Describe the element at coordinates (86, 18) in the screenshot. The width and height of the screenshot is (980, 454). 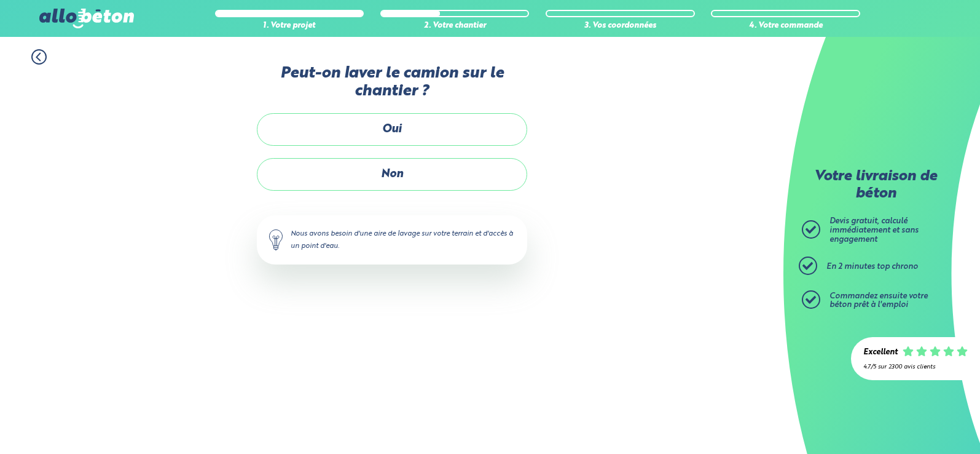
I see `img: allobéton` at that location.